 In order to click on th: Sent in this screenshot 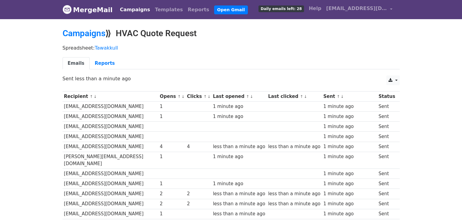, I will do `click(349, 96)`.